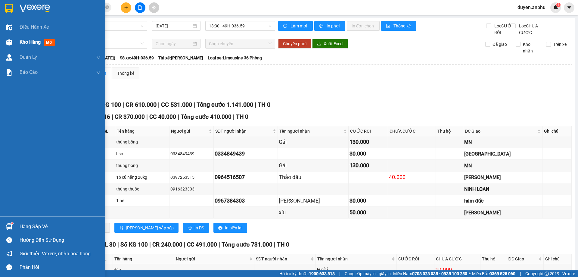 The height and width of the screenshot is (277, 578). What do you see at coordinates (493, 258) in the screenshot?
I see `th: Thu hộ` at bounding box center [493, 258].